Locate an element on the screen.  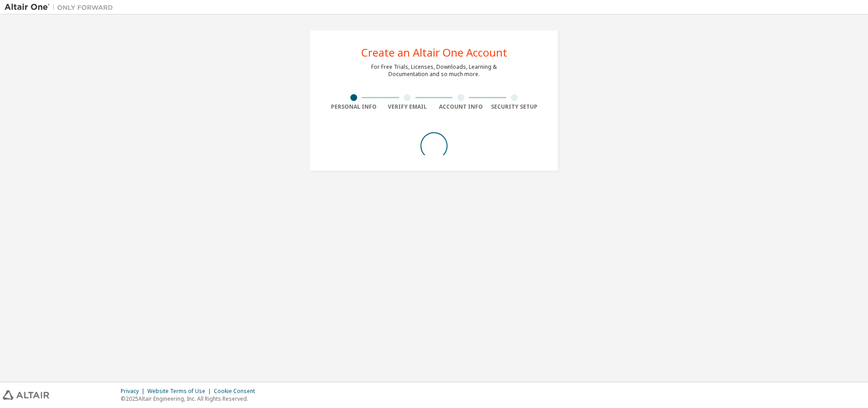
p: © 2025 Altair Engineering, Inc. All Rights Reserved. is located at coordinates (190, 398).